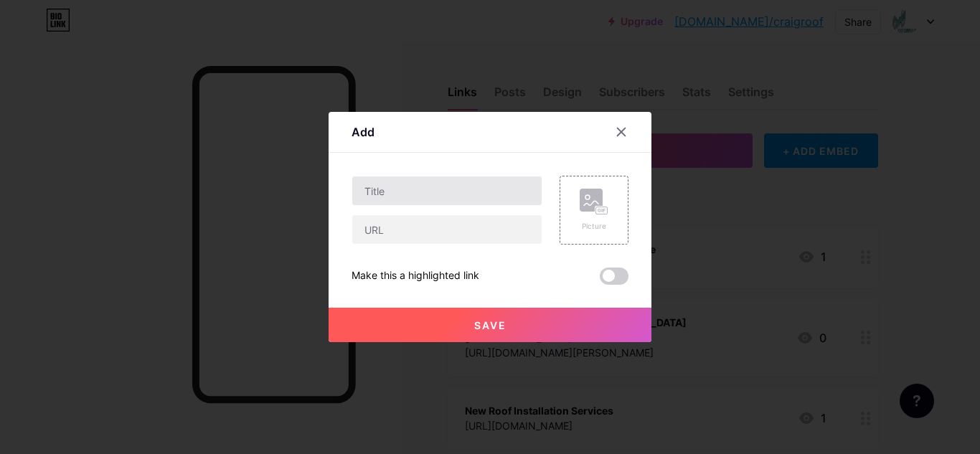 The width and height of the screenshot is (980, 454). What do you see at coordinates (490, 325) in the screenshot?
I see `span: Save` at bounding box center [490, 325].